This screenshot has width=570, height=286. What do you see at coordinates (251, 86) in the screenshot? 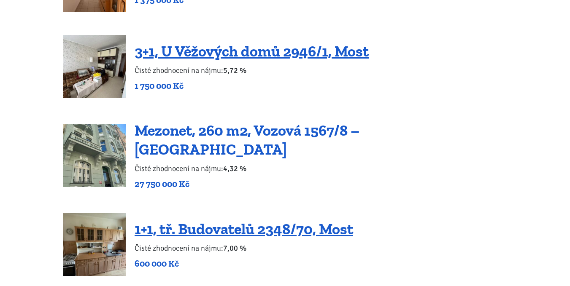
I see `p: 1 750 000 Kč` at bounding box center [251, 86].